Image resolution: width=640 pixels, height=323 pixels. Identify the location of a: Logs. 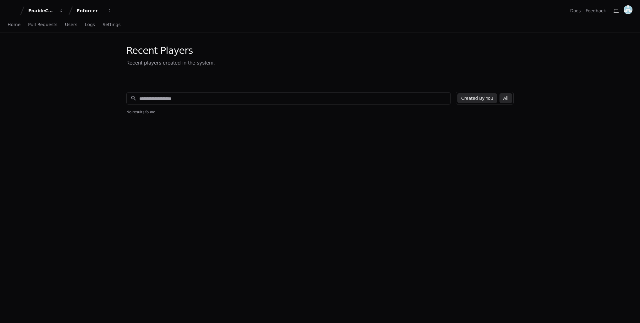
(90, 25).